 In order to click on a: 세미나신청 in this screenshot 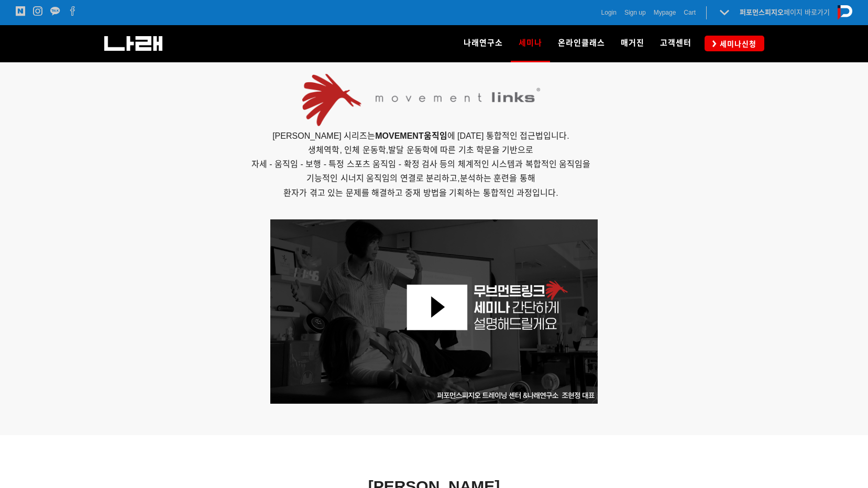, I will do `click(734, 43)`.